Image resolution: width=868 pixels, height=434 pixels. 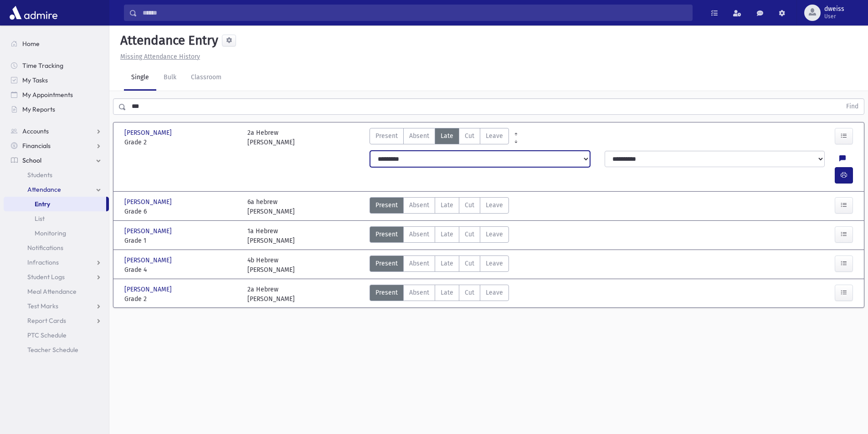 I want to click on a: Student Logs, so click(x=56, y=277).